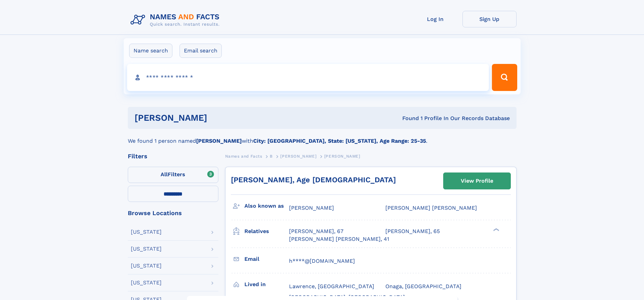 Image resolution: width=644 pixels, height=300 pixels. What do you see at coordinates (173, 175) in the screenshot?
I see `label: Filters` at bounding box center [173, 175].